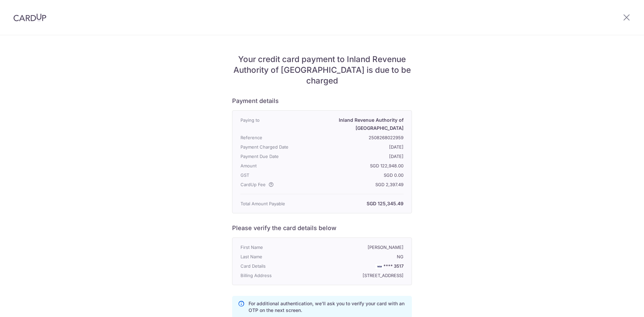 The width and height of the screenshot is (644, 317). What do you see at coordinates (355, 184) in the screenshot?
I see `p: SGD 2,397.49` at bounding box center [355, 184].